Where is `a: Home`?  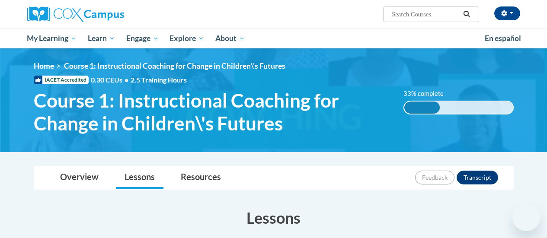
a: Home is located at coordinates (44, 66).